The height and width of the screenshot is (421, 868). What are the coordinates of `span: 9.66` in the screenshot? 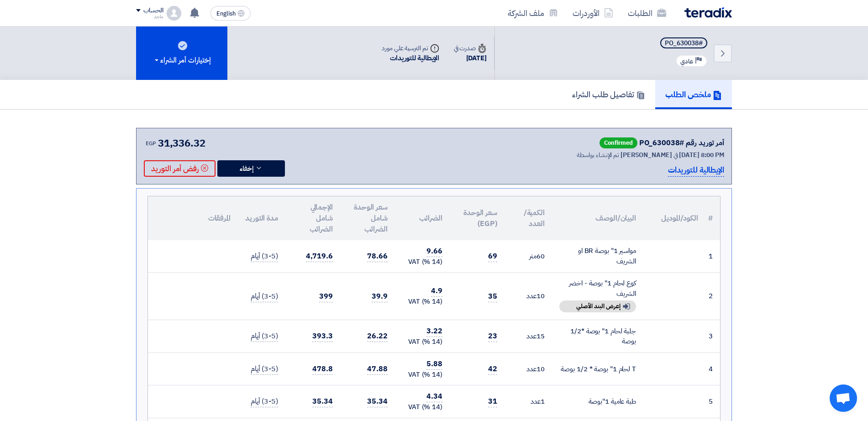 It's located at (434, 251).